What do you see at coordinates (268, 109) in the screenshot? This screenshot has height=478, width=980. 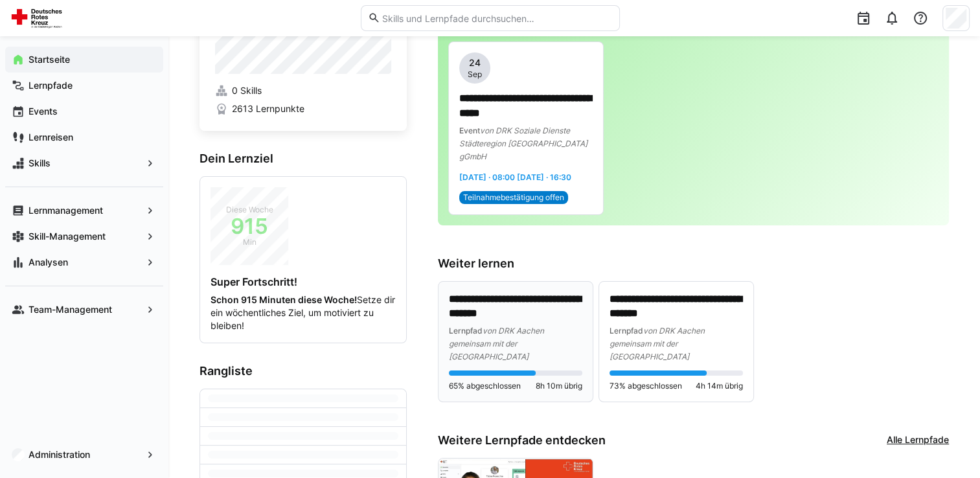 I see `span: 2613 Lernpunkte` at bounding box center [268, 109].